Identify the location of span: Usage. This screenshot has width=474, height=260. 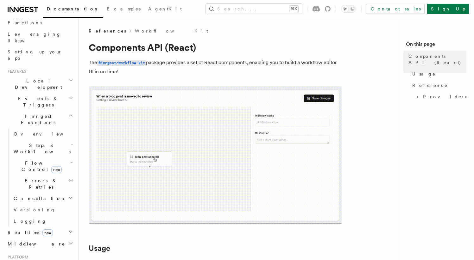
(424, 74).